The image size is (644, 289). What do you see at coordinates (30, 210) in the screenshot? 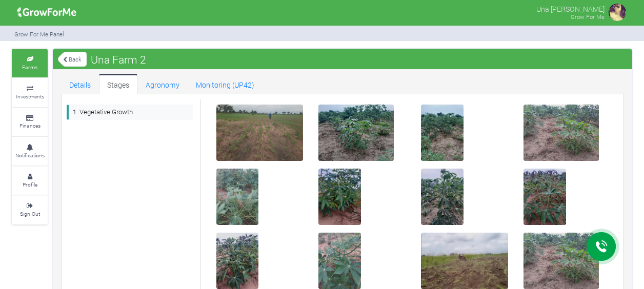
I see `a: Sign Out` at bounding box center [30, 210].